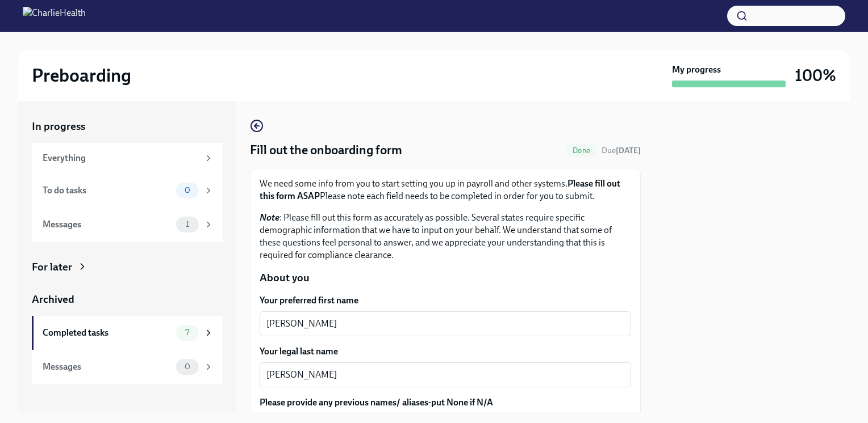  Describe the element at coordinates (127, 267) in the screenshot. I see `a: For later` at that location.